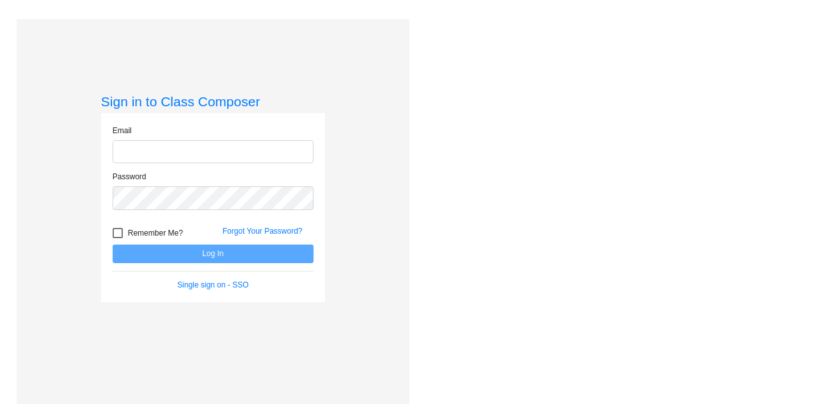 This screenshot has height=404, width=819. I want to click on span: Remember Me?, so click(155, 233).